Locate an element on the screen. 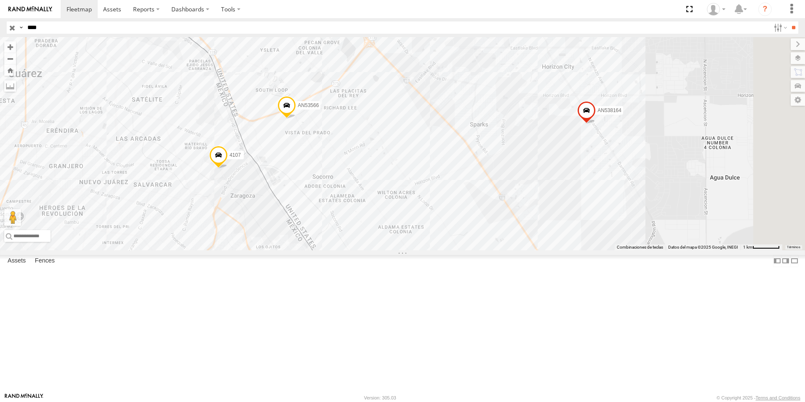 Image resolution: width=805 pixels, height=402 pixels. label: Dock Summary Table to the Right is located at coordinates (786, 261).